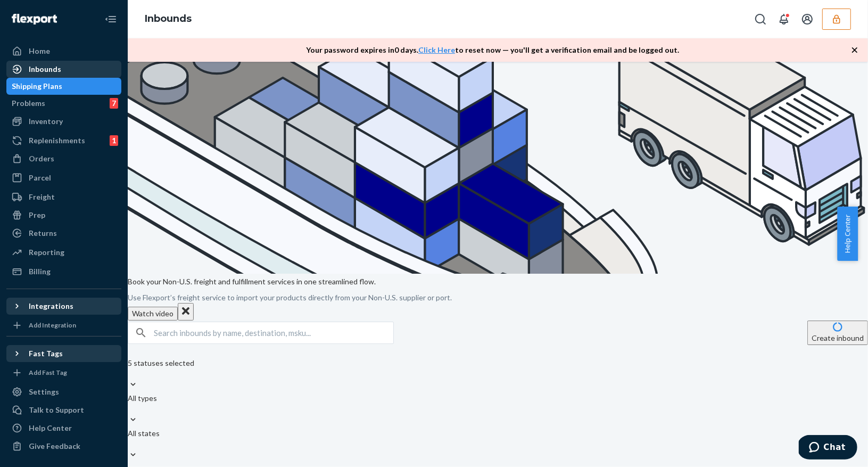 This screenshot has width=868, height=467. I want to click on a: Orders, so click(64, 159).